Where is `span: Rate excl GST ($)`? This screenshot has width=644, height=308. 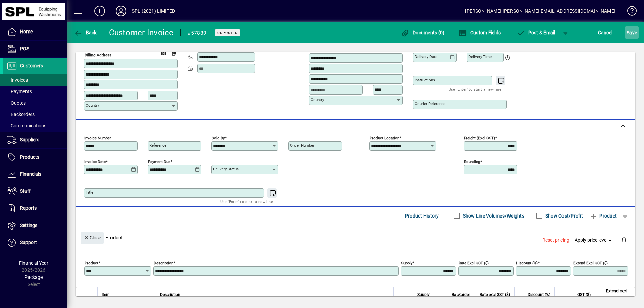
span: Rate excl GST ($) is located at coordinates (495, 294).